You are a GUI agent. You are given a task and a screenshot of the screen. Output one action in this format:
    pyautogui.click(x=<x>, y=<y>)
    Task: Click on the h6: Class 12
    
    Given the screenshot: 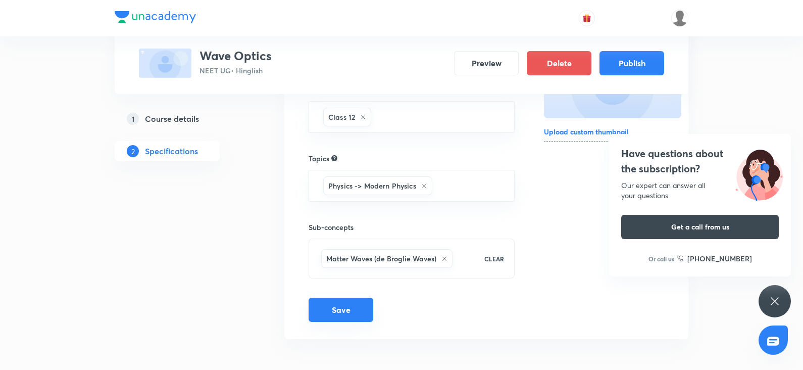 What is the action you would take?
    pyautogui.click(x=341, y=117)
    